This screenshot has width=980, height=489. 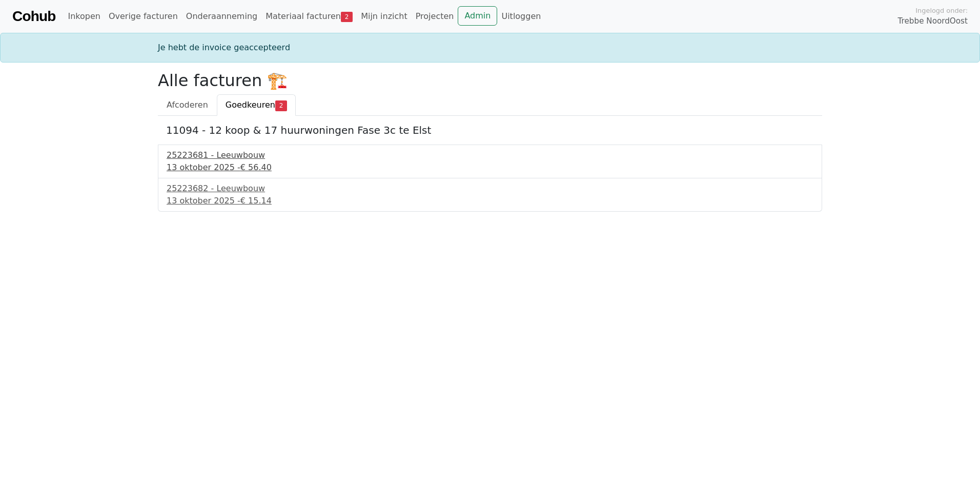 I want to click on h5: 11094 - 12 koop & 17 huurwoningen Fase 3c te Elst, so click(x=490, y=130).